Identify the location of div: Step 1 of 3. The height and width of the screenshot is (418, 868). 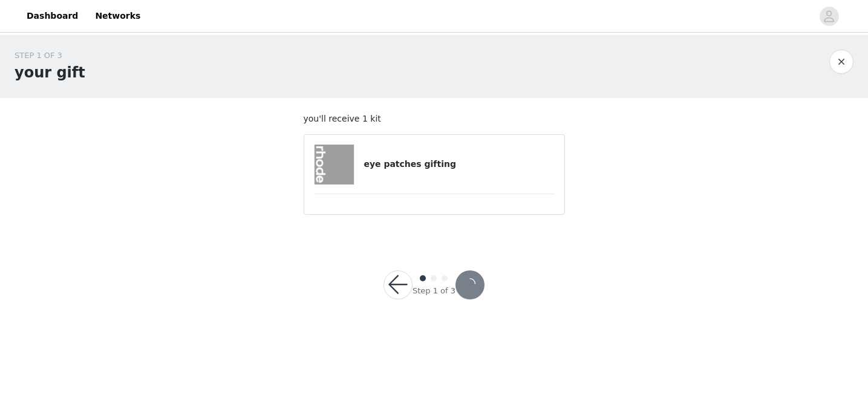
(434, 291).